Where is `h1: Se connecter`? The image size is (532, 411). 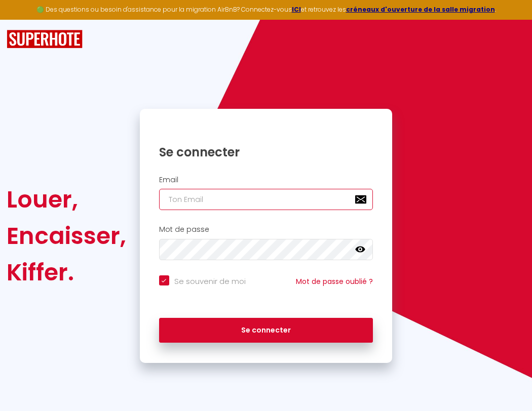
h1: Se connecter is located at coordinates (266, 152).